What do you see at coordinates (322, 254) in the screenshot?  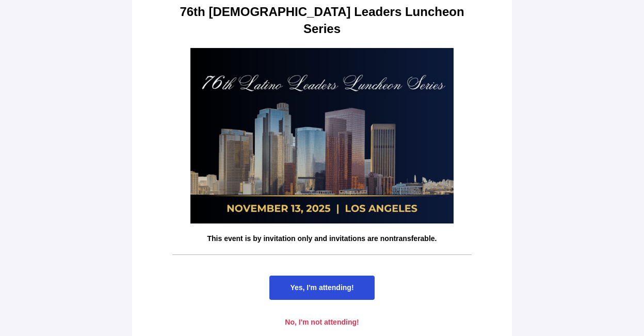 I see `table: divider` at bounding box center [322, 254].